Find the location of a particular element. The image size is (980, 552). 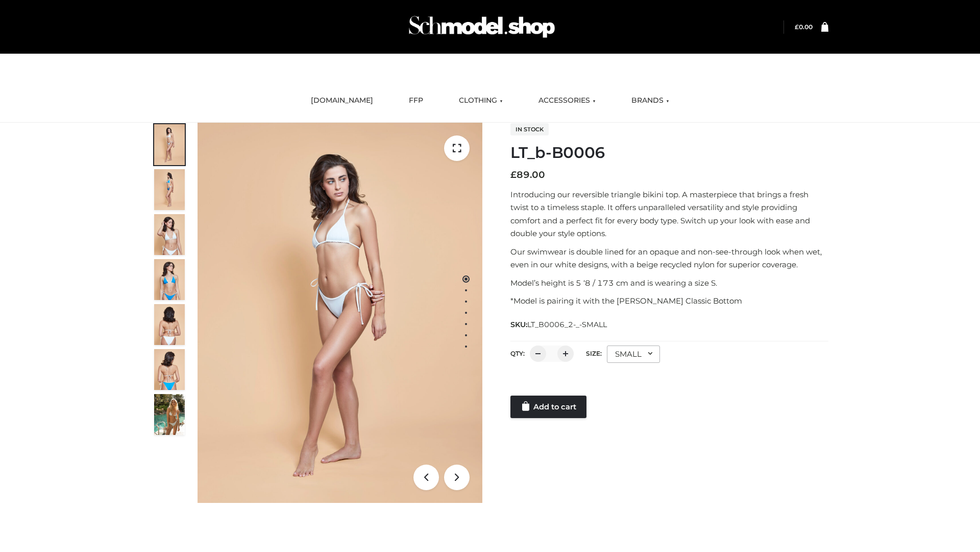

a: £0.00 is located at coordinates (803, 27).